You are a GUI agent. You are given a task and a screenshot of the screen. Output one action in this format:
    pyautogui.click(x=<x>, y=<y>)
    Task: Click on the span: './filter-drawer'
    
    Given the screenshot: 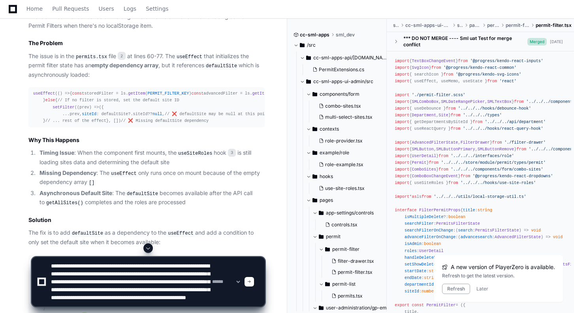 What is the action you would take?
    pyautogui.click(x=525, y=142)
    